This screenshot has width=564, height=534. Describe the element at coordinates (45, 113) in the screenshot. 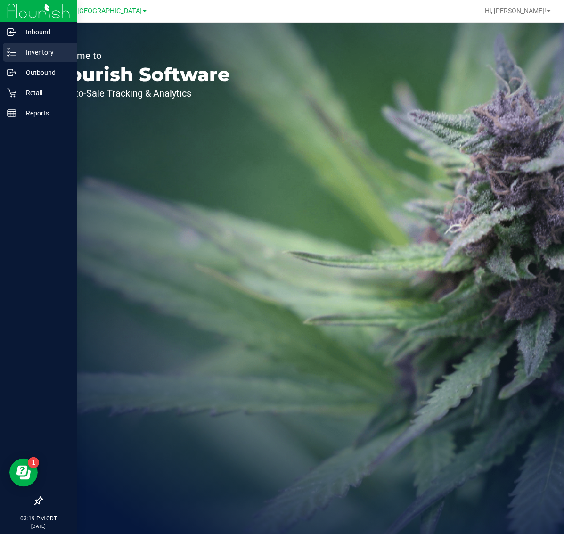

I see `p: Reports` at that location.